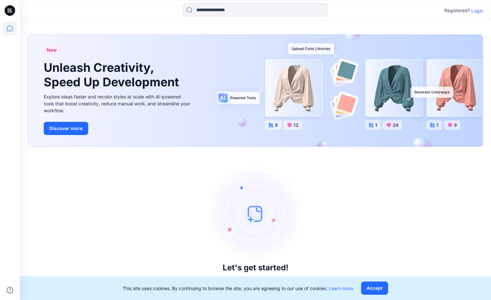  What do you see at coordinates (256, 213) in the screenshot?
I see `img: empty-state-image.svg` at bounding box center [256, 213].